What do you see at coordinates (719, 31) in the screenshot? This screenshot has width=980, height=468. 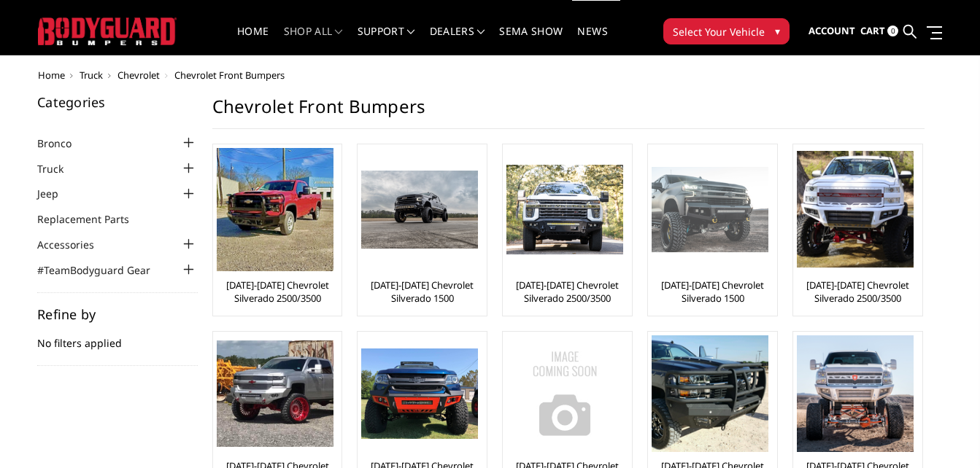 I see `span: Select Your Vehicle` at bounding box center [719, 31].